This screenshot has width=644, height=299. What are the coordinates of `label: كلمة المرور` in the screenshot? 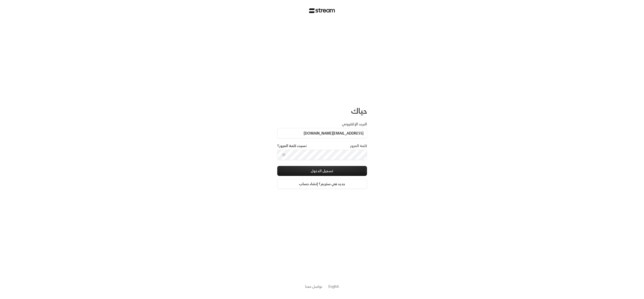 It's located at (359, 146).